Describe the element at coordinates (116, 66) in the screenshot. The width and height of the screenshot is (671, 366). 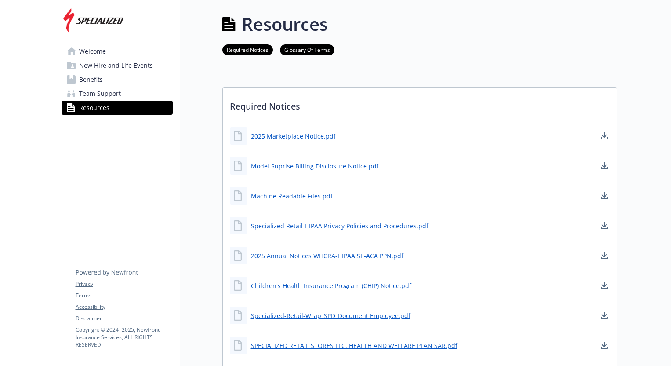
I see `span: New Hire and Life Events` at that location.